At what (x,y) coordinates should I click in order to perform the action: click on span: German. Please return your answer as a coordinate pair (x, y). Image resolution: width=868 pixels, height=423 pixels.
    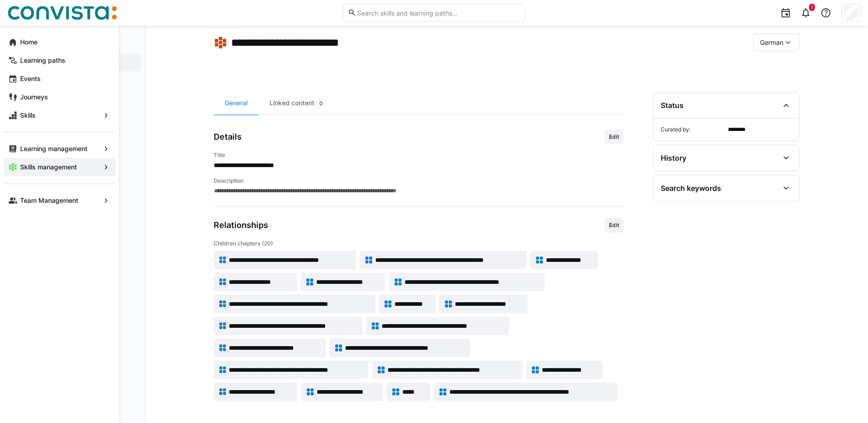
    Looking at the image, I should click on (772, 42).